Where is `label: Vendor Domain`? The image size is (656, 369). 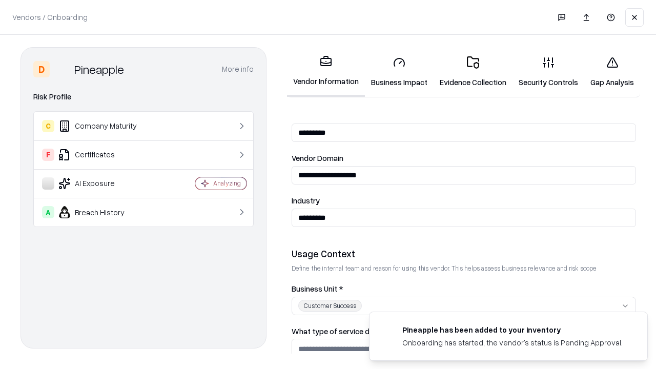
label: Vendor Domain is located at coordinates (464, 158).